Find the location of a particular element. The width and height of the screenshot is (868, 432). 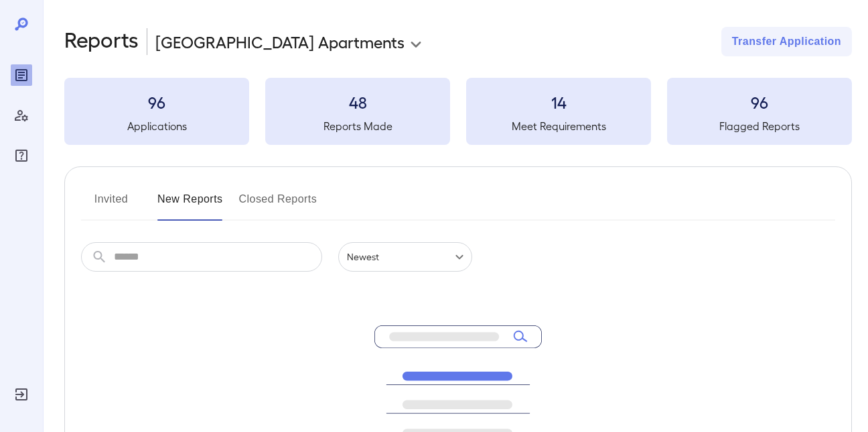

div: FAQ is located at coordinates (21, 156).